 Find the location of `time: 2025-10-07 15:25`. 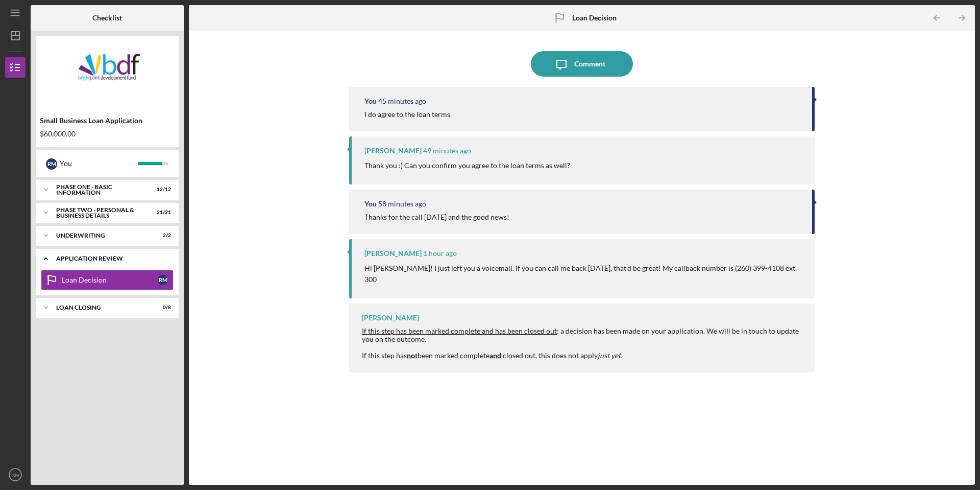

time: 2025-10-07 15:25 is located at coordinates (402, 203).